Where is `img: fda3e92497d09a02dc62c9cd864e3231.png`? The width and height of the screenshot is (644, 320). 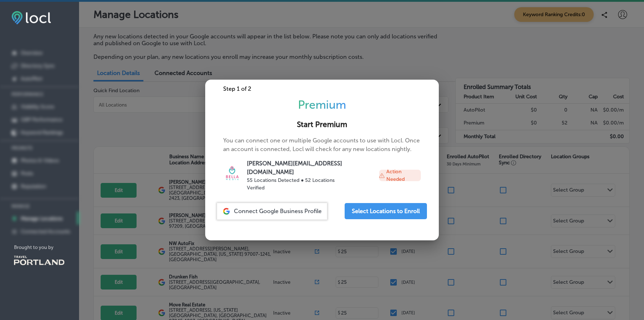 img: fda3e92497d09a02dc62c9cd864e3231.png is located at coordinates (31, 18).